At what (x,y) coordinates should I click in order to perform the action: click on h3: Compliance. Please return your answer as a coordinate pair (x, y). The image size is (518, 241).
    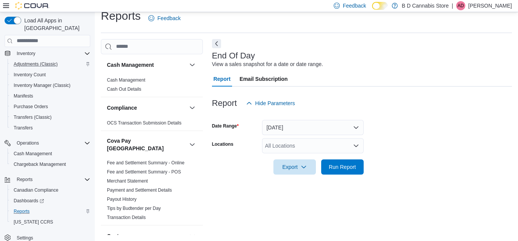
    Looking at the image, I should click on (122, 108).